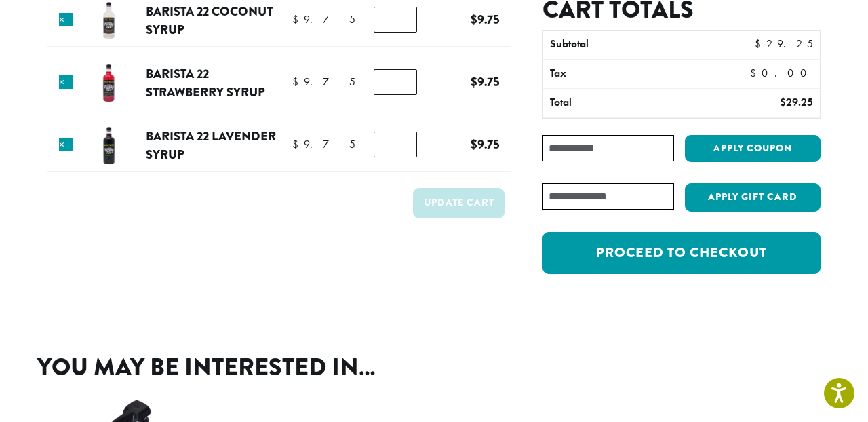 The width and height of the screenshot is (868, 422). I want to click on th: Subtotal, so click(626, 45).